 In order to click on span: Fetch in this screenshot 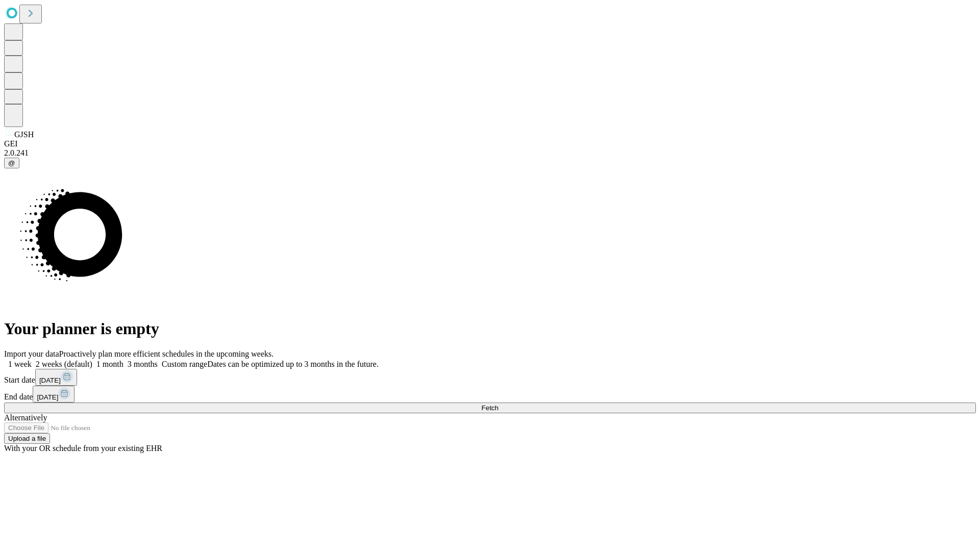, I will do `click(490, 407)`.